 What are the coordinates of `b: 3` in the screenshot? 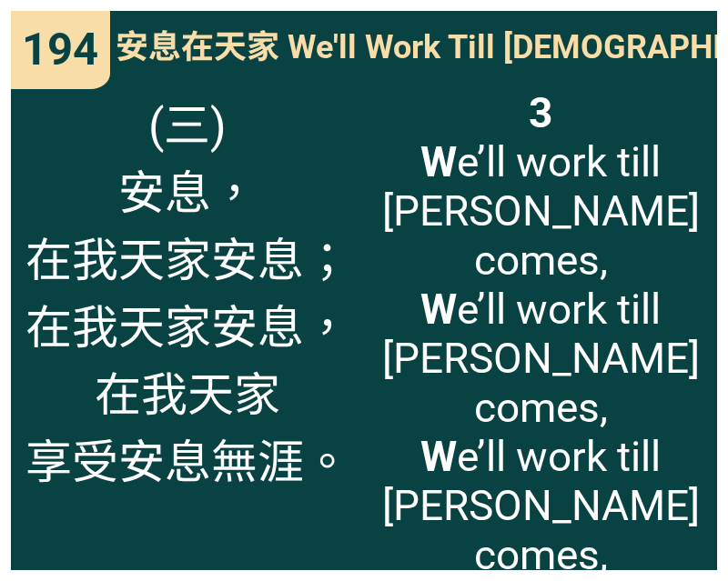 It's located at (540, 113).